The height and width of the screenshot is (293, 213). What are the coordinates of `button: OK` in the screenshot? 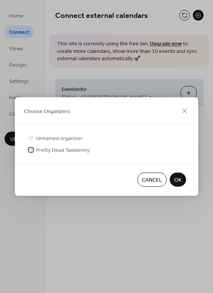 It's located at (178, 179).